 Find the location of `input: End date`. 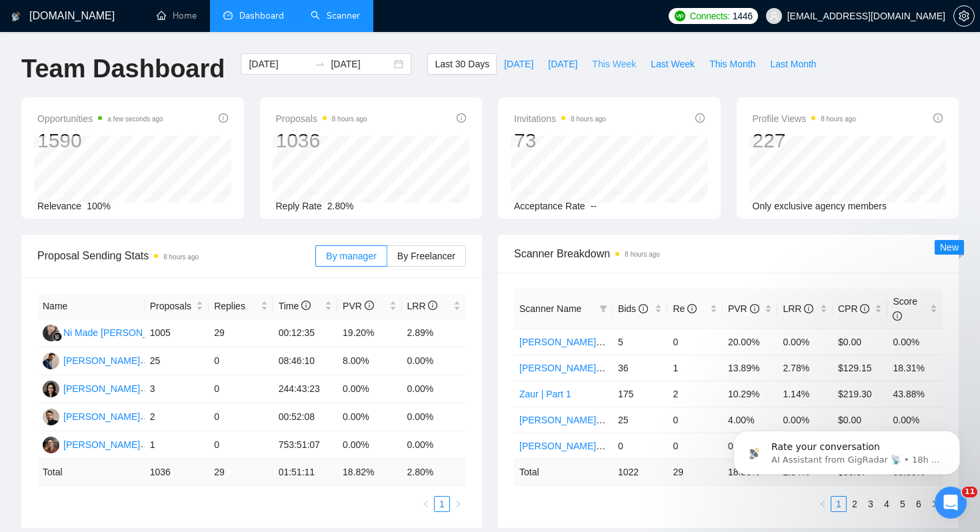

input: End date is located at coordinates (361, 64).